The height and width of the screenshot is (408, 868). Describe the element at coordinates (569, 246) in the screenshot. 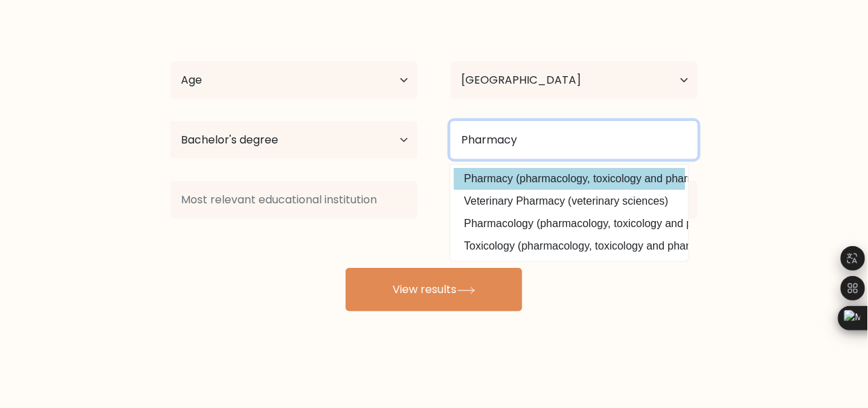

I see `option: Toxicology (pharmacology, toxicology and pharmacy)` at that location.